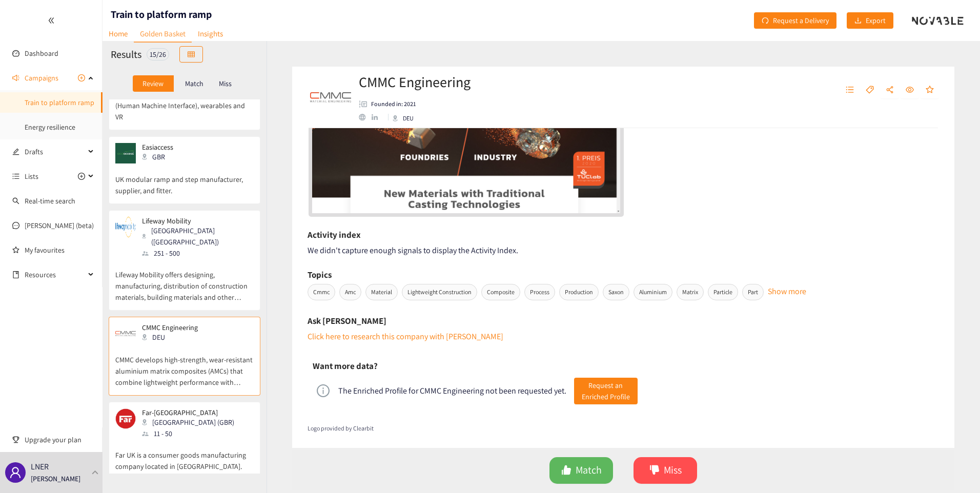  Describe the element at coordinates (753, 292) in the screenshot. I see `span: Part` at that location.